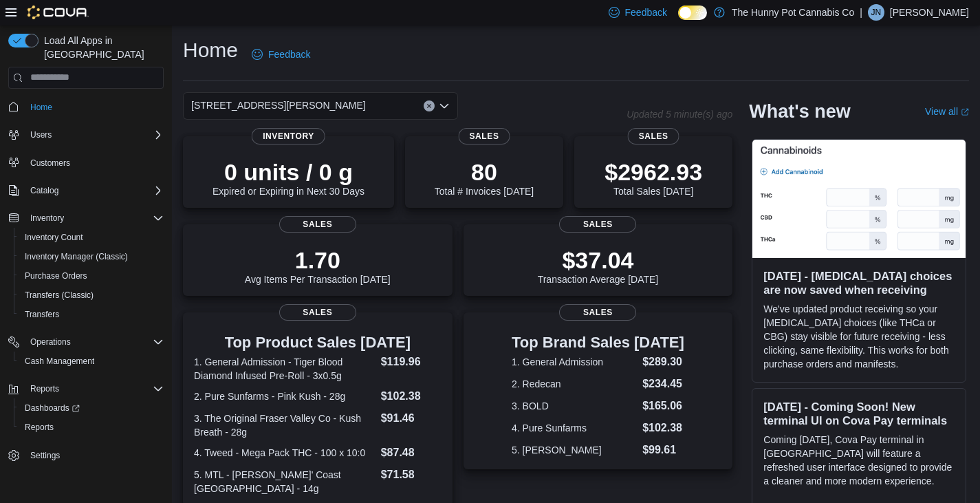  What do you see at coordinates (663, 406) in the screenshot?
I see `dd: $165.06` at bounding box center [663, 406].